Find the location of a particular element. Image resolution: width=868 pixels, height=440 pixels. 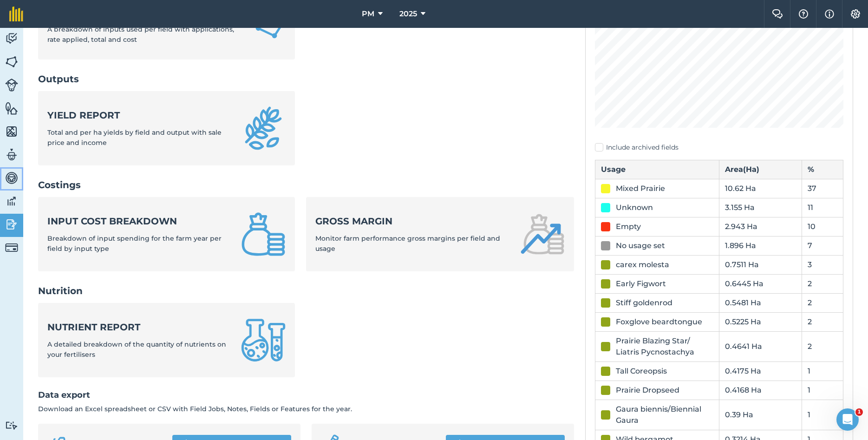

label: Include archived fields is located at coordinates (719, 147).